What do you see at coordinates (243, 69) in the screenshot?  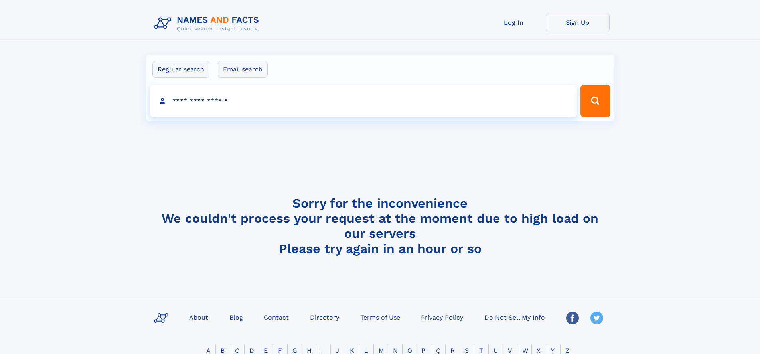 I see `label: Email search` at bounding box center [243, 69].